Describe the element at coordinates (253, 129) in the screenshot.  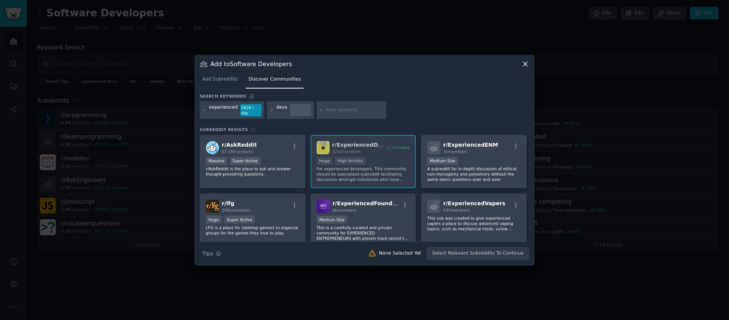
I see `span: 21` at that location.